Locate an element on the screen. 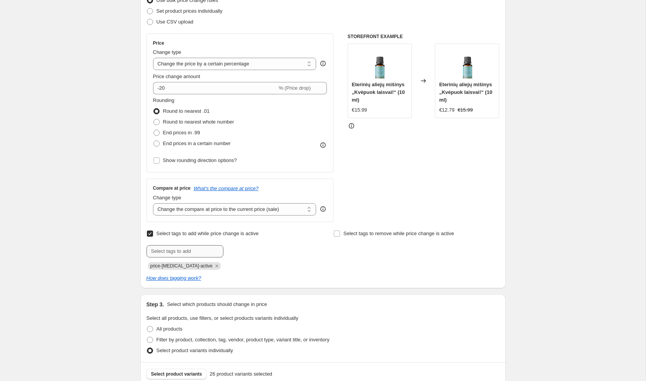  span: End prices in a certain number is located at coordinates (197, 143).